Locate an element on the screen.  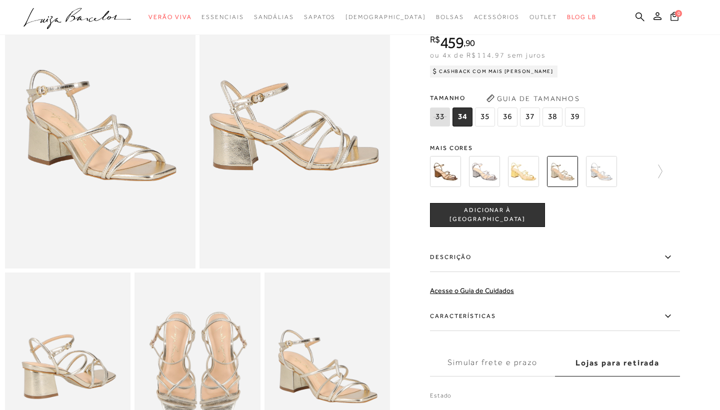
img: SANDÁLIA SALTO BLOCO TIRAS DOURADA is located at coordinates (523, 171).